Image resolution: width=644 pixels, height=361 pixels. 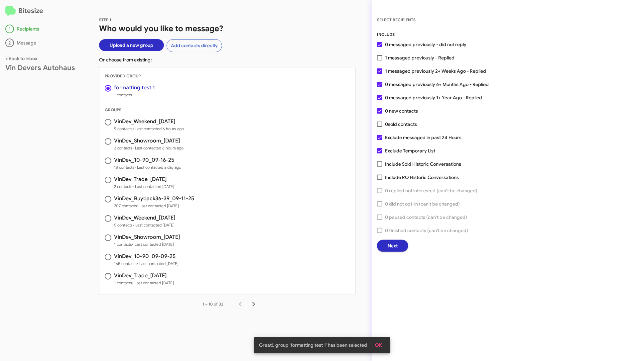 What do you see at coordinates (227, 60) in the screenshot?
I see `p: Or choose from existing:` at bounding box center [227, 60].